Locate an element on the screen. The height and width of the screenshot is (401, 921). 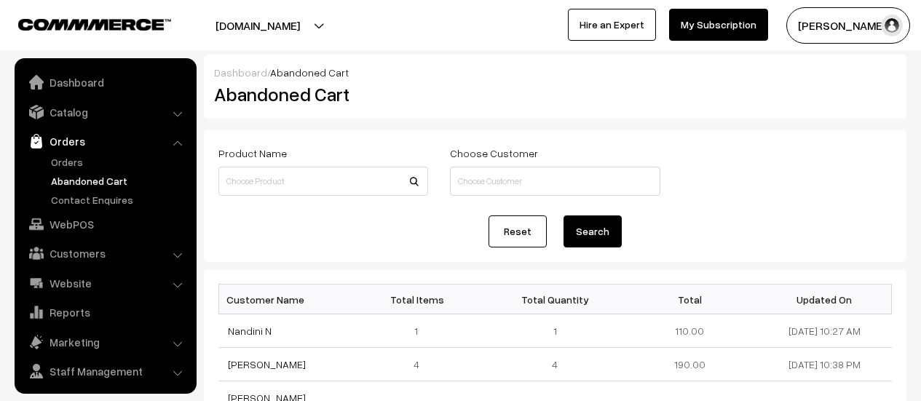
a: Website is located at coordinates (105, 283).